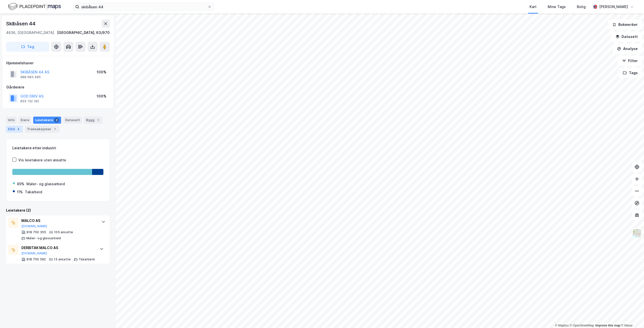 Image resolution: width=644 pixels, height=328 pixels. Describe the element at coordinates (21, 24) in the screenshot. I see `div: Skibåsen 44` at that location.